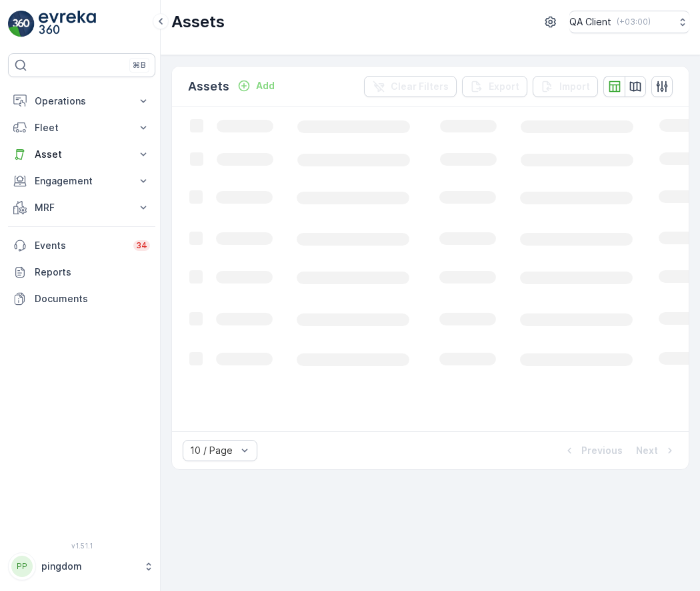 The height and width of the screenshot is (591, 700). I want to click on p: Engagement, so click(81, 181).